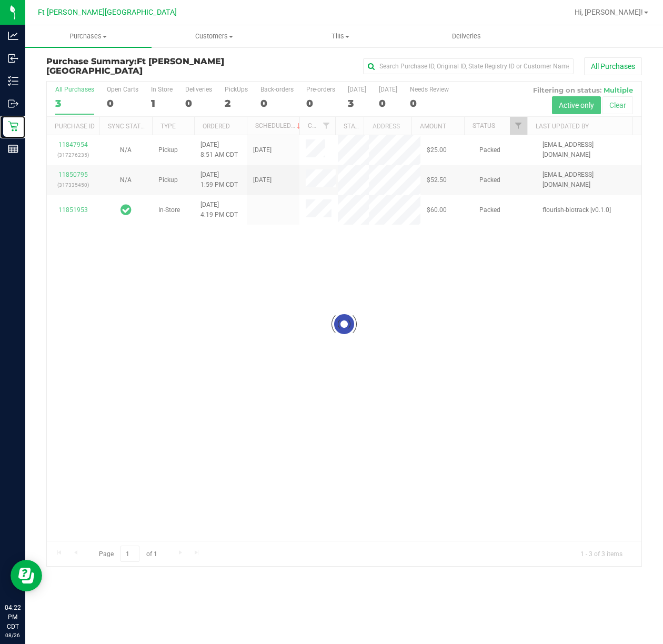 The height and width of the screenshot is (644, 663). What do you see at coordinates (13, 149) in the screenshot?
I see `inline-svg: Reports` at bounding box center [13, 149].